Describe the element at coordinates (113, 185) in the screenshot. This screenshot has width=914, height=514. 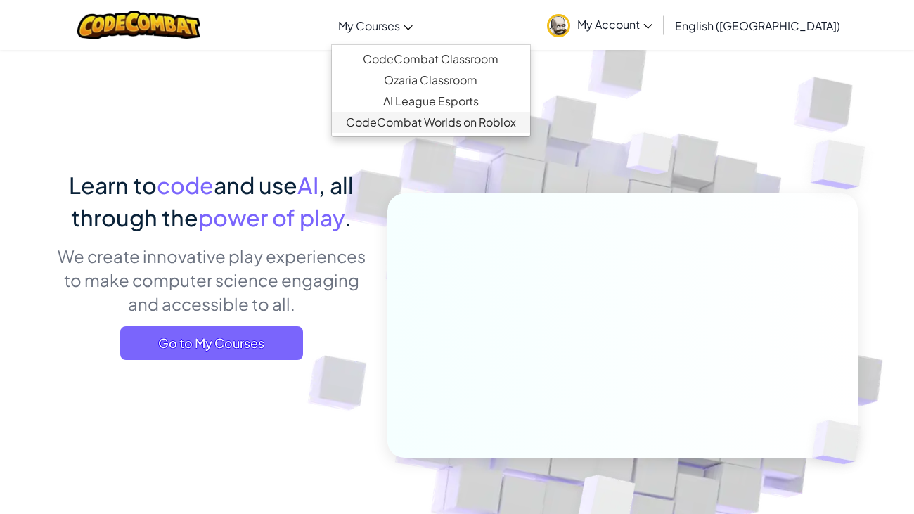
I see `span: Learn to` at that location.